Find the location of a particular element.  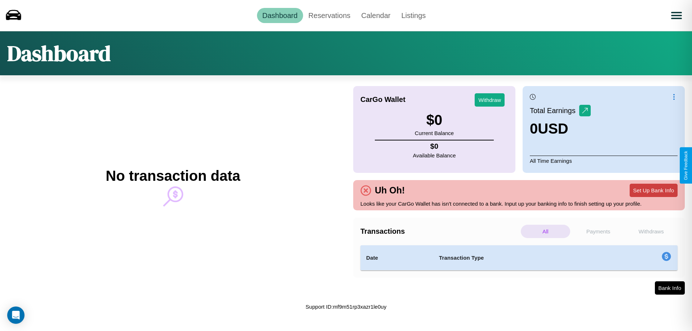

button: Open menu is located at coordinates (677, 16).